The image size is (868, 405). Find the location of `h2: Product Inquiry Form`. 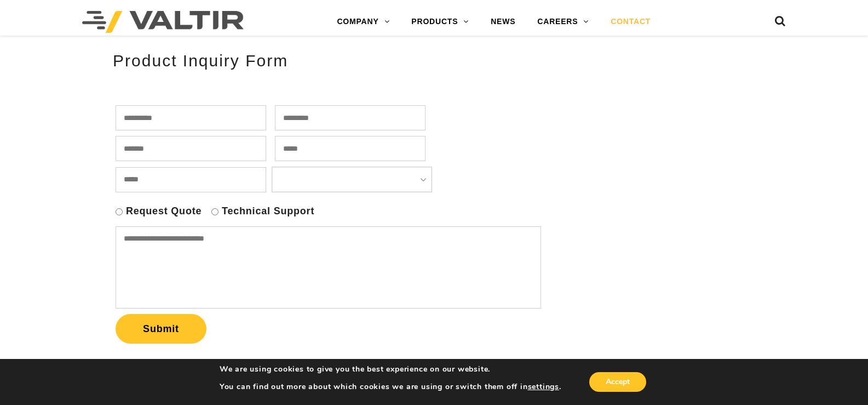

h2: Product Inquiry Form is located at coordinates (325, 60).